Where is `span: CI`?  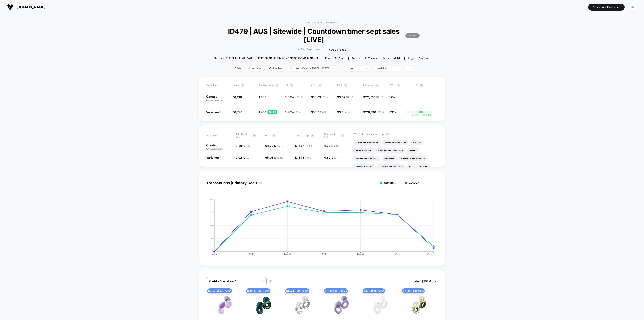 span: CI is located at coordinates (427, 86).